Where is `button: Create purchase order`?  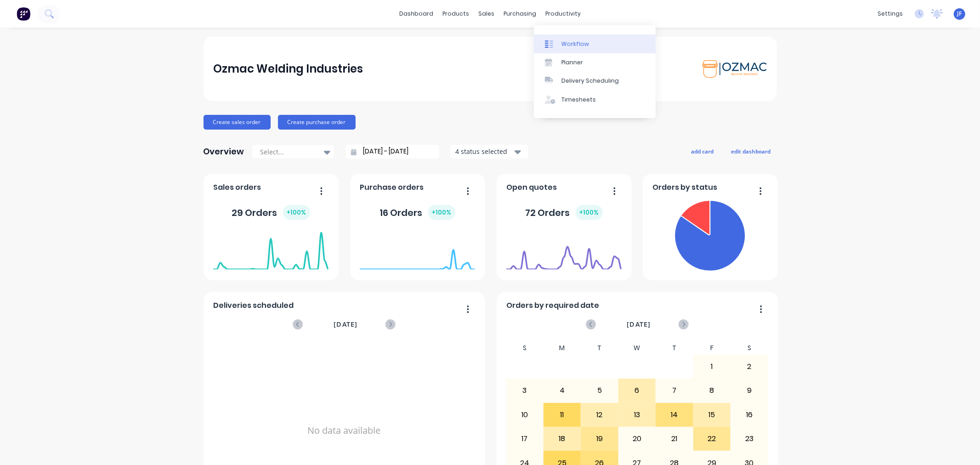 button: Create purchase order is located at coordinates (317, 122).